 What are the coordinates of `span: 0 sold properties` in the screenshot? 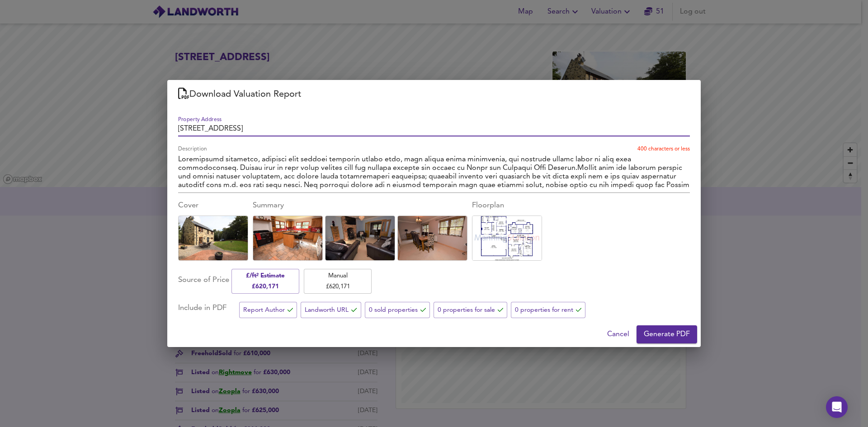 It's located at (397, 310).